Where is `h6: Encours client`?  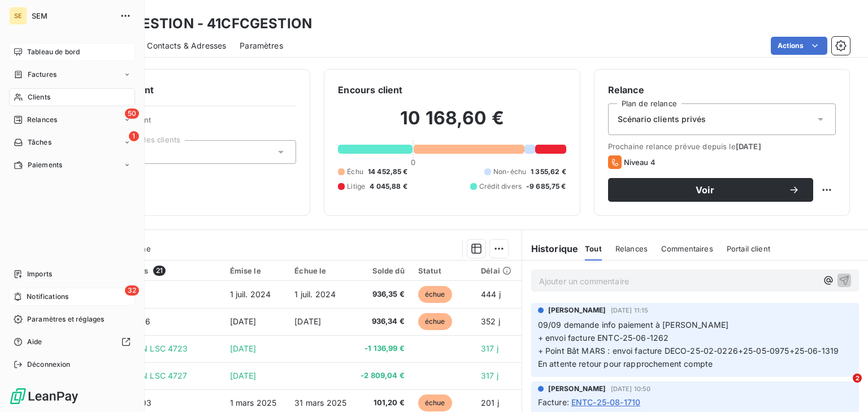
h6: Encours client is located at coordinates (370, 90).